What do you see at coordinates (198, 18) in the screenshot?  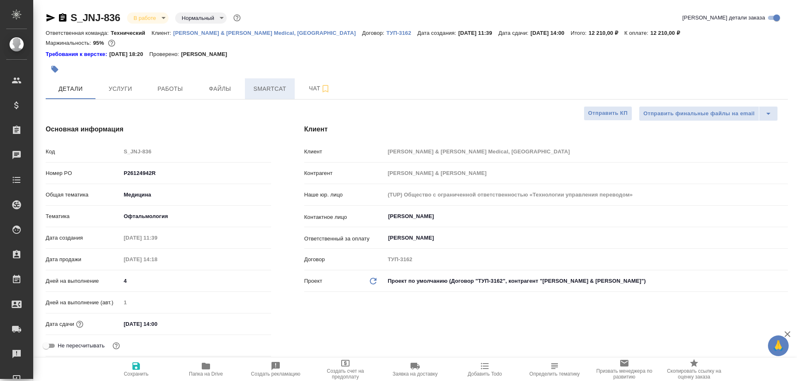 I see `button: Нормальный` at bounding box center [198, 18].